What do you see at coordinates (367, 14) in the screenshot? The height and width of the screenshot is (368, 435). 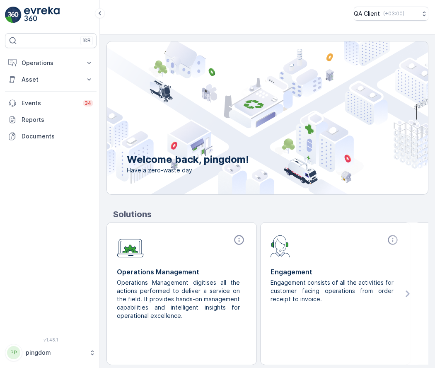 I see `p: QA Client` at bounding box center [367, 14].